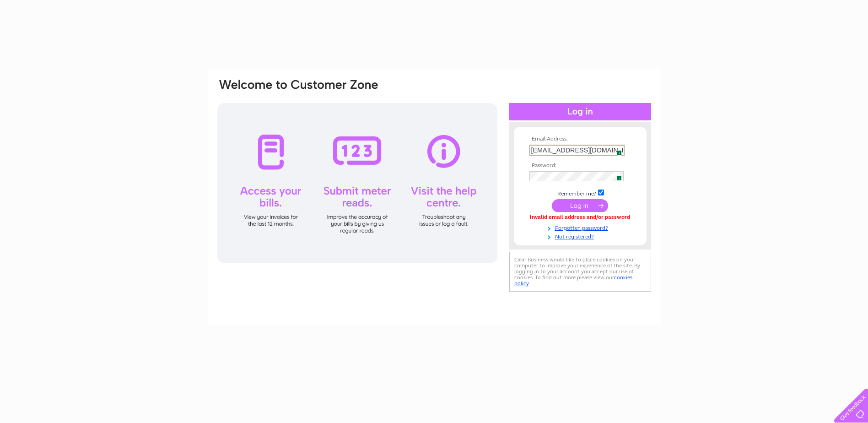 Image resolution: width=868 pixels, height=423 pixels. What do you see at coordinates (580, 271) in the screenshot?
I see `div: Clear Business would like to place cookies on your computer to improve your experience of the sit...` at bounding box center [580, 271].